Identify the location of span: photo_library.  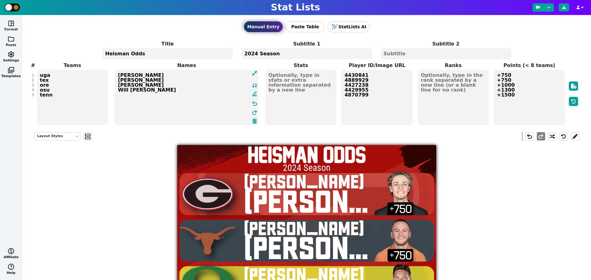
(11, 70).